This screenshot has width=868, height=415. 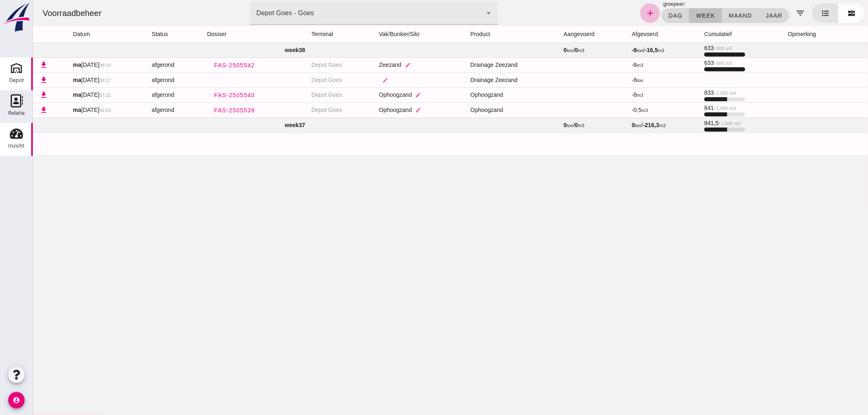 What do you see at coordinates (16, 17) in the screenshot?
I see `img: logo-small.a267ee39.svg` at bounding box center [16, 17].